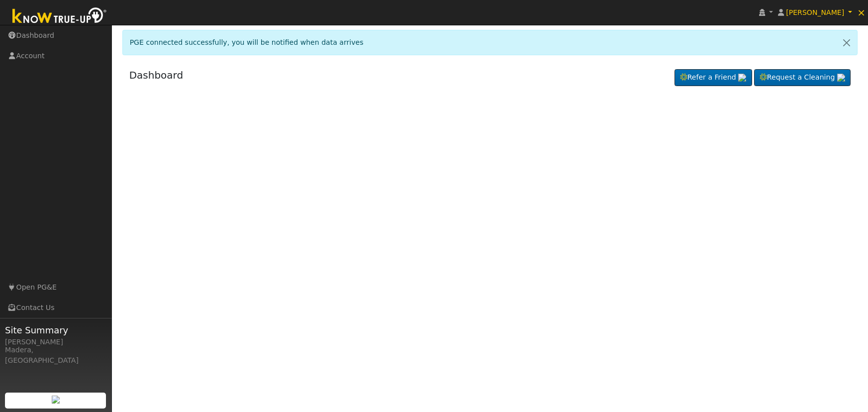 Image resolution: width=868 pixels, height=412 pixels. Describe the element at coordinates (156, 75) in the screenshot. I see `a: Dashboard` at that location.